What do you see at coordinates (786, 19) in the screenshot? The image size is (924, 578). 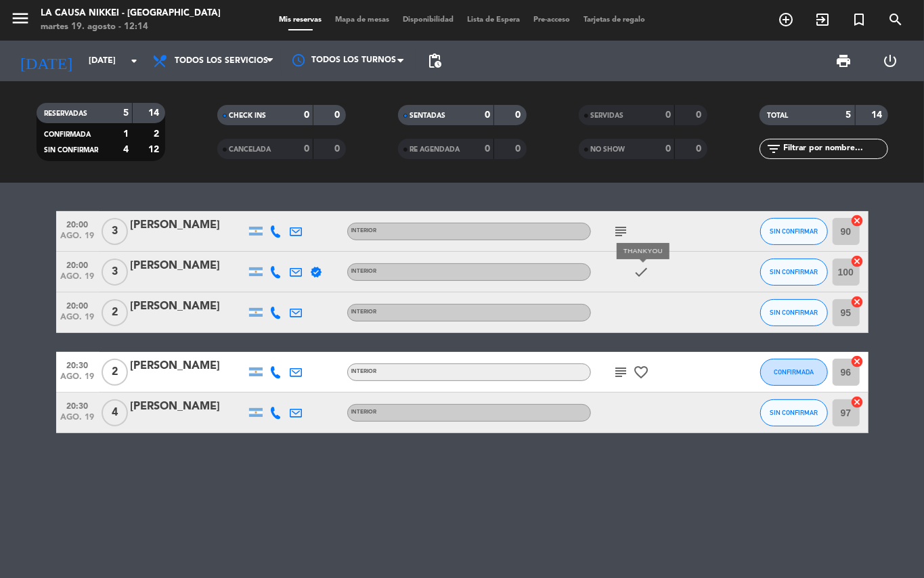 I see `i: add_circle_outline` at bounding box center [786, 19].